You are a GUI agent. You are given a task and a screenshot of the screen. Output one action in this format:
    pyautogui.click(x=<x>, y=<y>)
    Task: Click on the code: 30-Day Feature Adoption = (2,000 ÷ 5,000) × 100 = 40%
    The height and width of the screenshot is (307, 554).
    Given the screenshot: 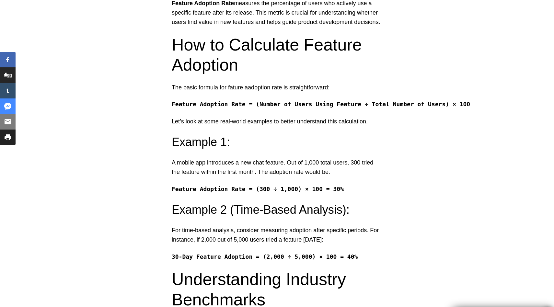 What is the action you would take?
    pyautogui.click(x=265, y=257)
    